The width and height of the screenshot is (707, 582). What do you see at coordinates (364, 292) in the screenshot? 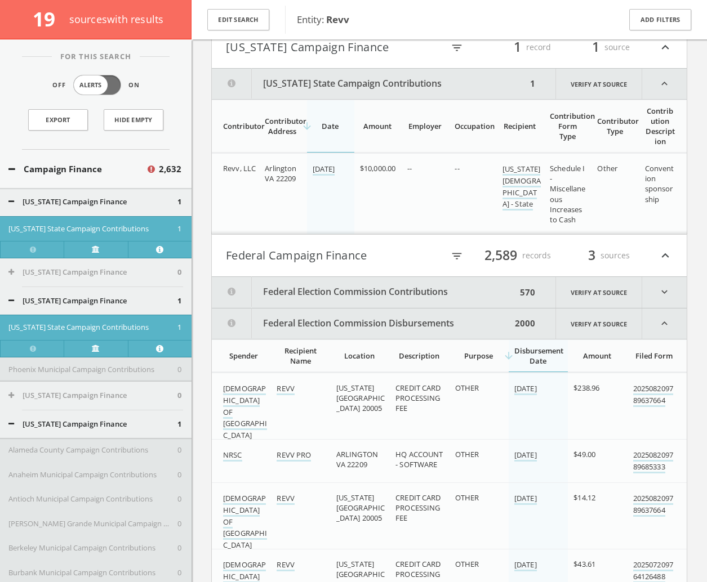
I see `button: Federal Election Commission Contributions` at bounding box center [364, 292].